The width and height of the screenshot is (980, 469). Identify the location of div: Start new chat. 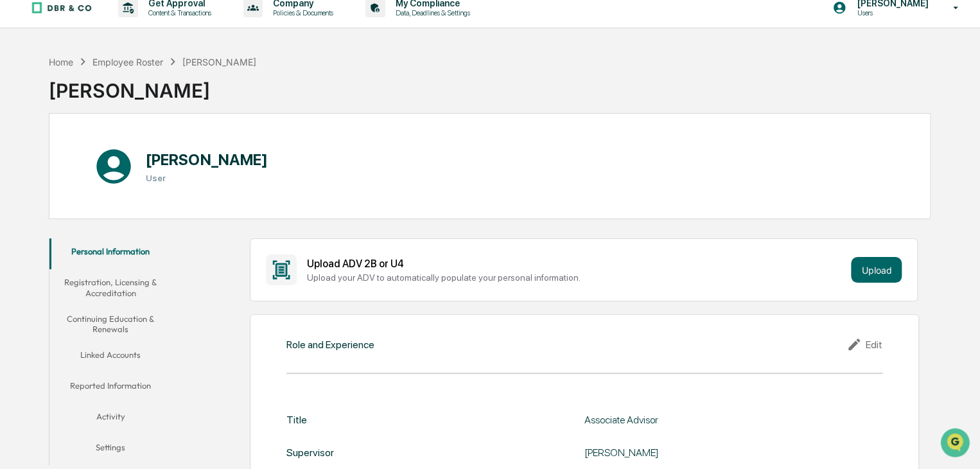
(127, 105).